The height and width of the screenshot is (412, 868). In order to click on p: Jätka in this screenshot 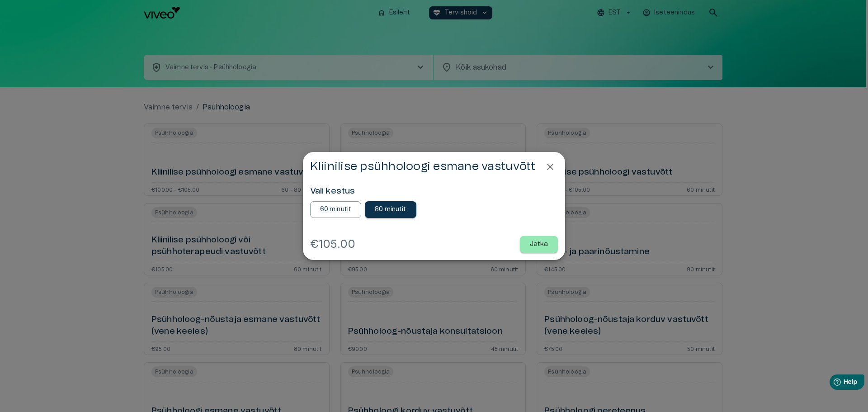, I will do `click(539, 244)`.